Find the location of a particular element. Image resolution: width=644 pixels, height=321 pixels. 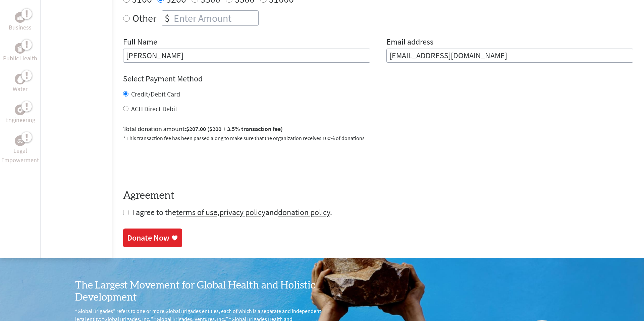

img: Legal Empowerment is located at coordinates (20, 141).